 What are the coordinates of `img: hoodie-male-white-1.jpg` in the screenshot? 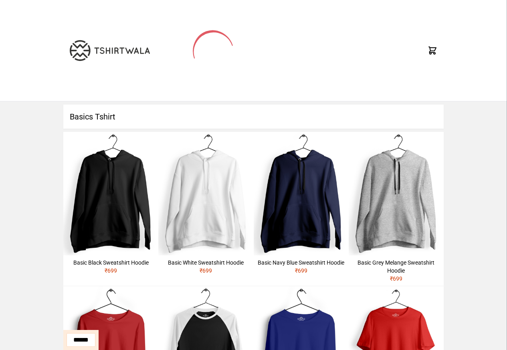 It's located at (205, 193).